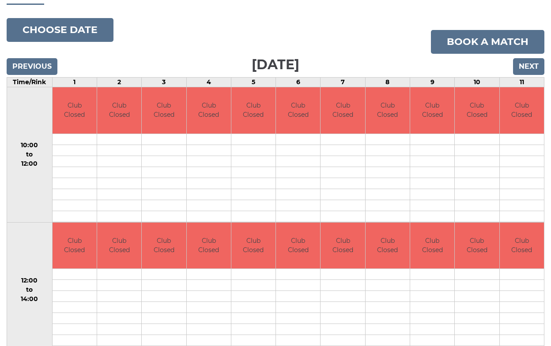  Describe the element at coordinates (60, 30) in the screenshot. I see `button: Choose date` at that location.